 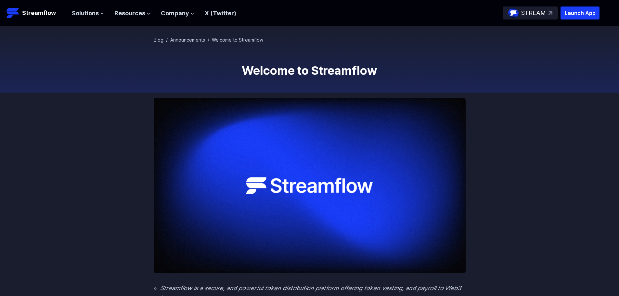 What do you see at coordinates (130, 13) in the screenshot?
I see `span: Resources` at bounding box center [130, 13].